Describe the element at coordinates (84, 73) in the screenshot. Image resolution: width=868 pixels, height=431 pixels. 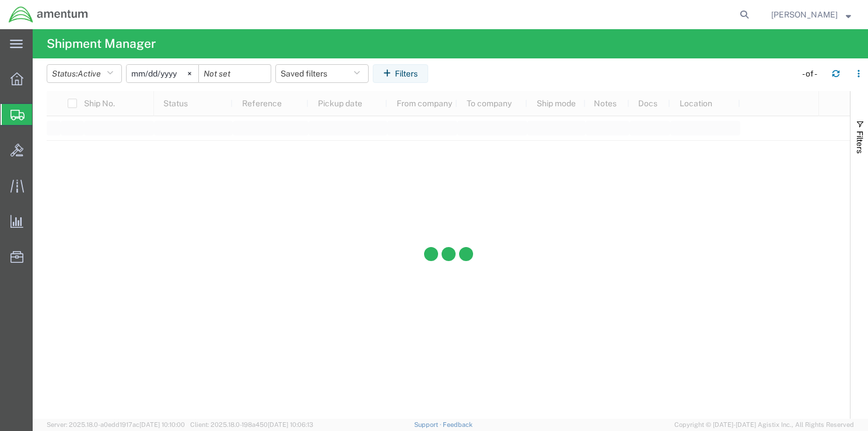
I see `button: Status:Active` at that location.